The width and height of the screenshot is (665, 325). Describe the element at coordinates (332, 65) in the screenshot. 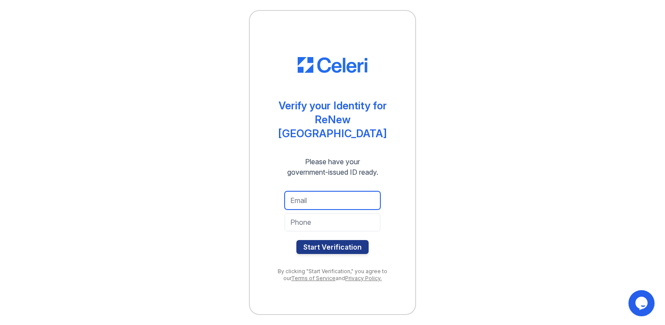

I see `img: CE_Logo_Blue-a8612792a0a2168367f1c8372b55b34899dd931a85d93a1a3d3e32e68fde9ad4.png` at that location.